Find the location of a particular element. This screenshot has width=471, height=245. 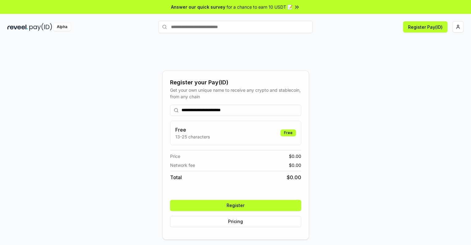

p: 13-25 characters is located at coordinates (192, 136).